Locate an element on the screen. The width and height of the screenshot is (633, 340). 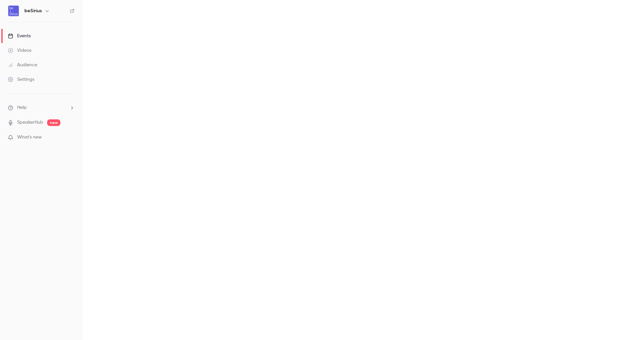
span: What's new is located at coordinates (29, 137).